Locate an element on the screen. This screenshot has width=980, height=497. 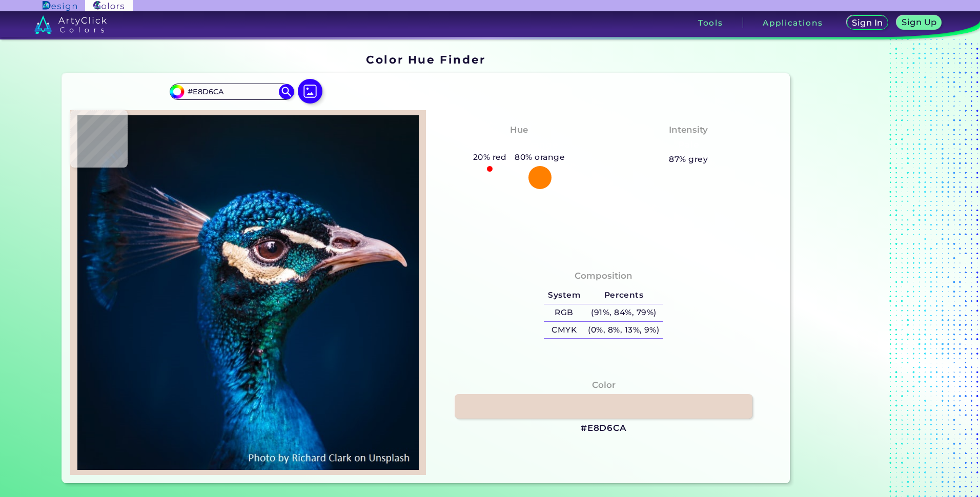
h5: (91%, 84%, 79%) is located at coordinates (623, 312).